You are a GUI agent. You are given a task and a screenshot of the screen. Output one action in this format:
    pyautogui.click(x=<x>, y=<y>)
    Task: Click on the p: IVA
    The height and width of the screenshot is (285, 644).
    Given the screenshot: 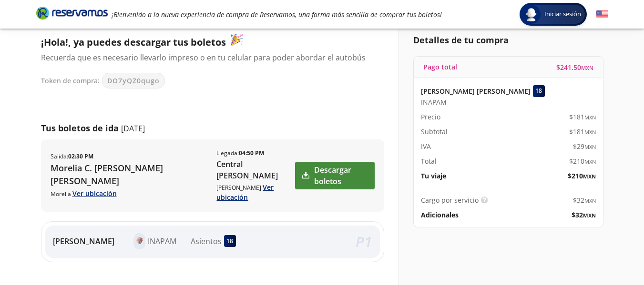 What is the action you would take?
    pyautogui.click(x=426, y=146)
    